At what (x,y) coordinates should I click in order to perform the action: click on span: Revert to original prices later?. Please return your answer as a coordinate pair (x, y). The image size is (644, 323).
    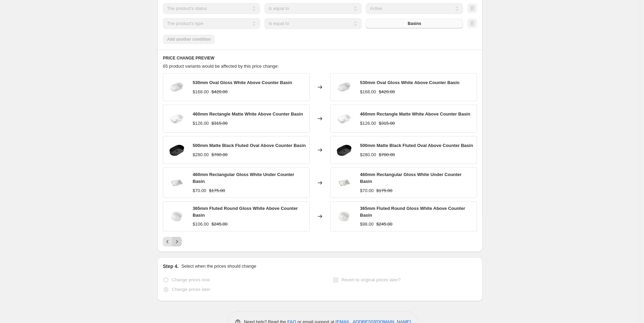
    Looking at the image, I should click on (371, 280).